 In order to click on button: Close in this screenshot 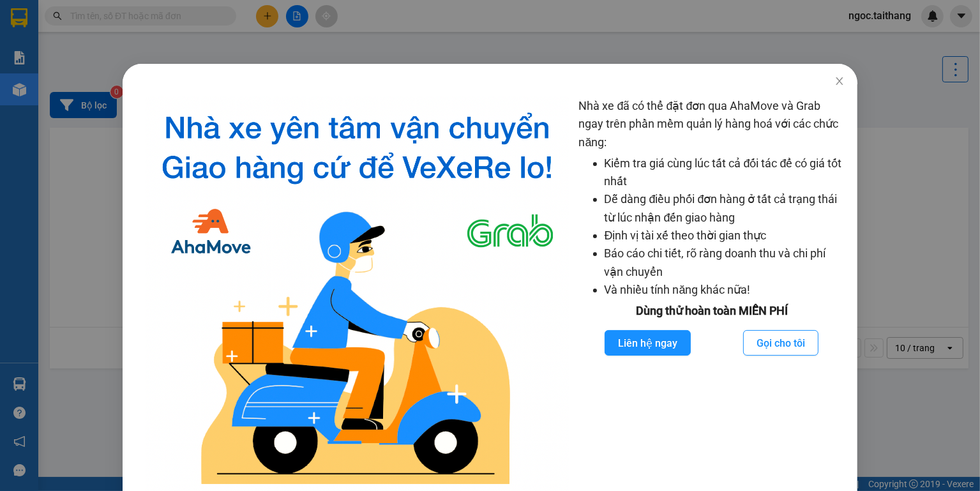, I will do `click(839, 81)`.